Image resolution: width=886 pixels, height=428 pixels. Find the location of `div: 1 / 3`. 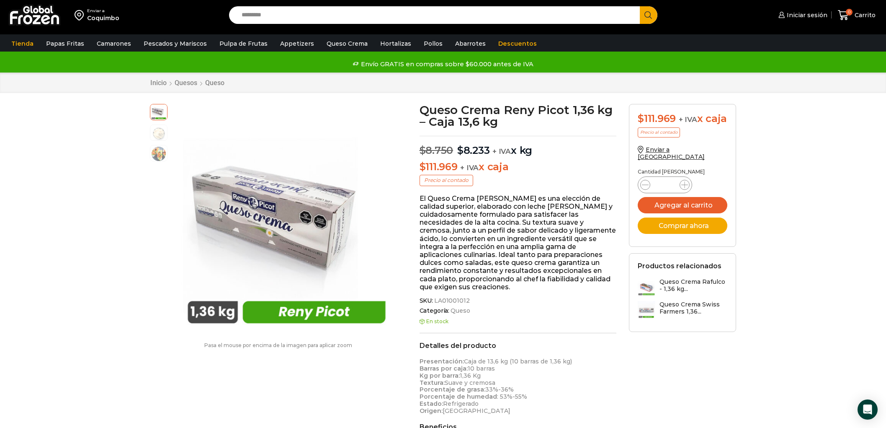

div: 1 / 3 is located at coordinates (287, 219).